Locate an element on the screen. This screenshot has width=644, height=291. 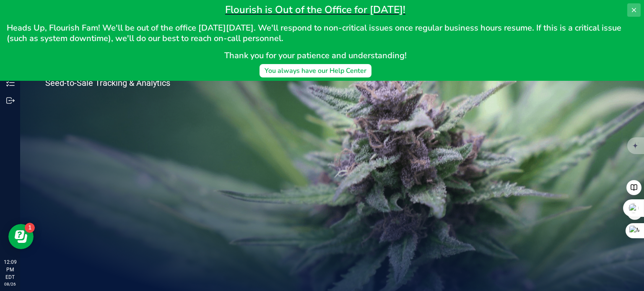
inline-svg: Outbound is located at coordinates (11, 101).